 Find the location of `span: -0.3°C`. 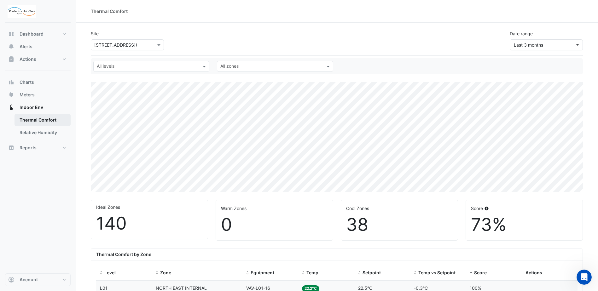

span: -0.3°C is located at coordinates (421, 288).